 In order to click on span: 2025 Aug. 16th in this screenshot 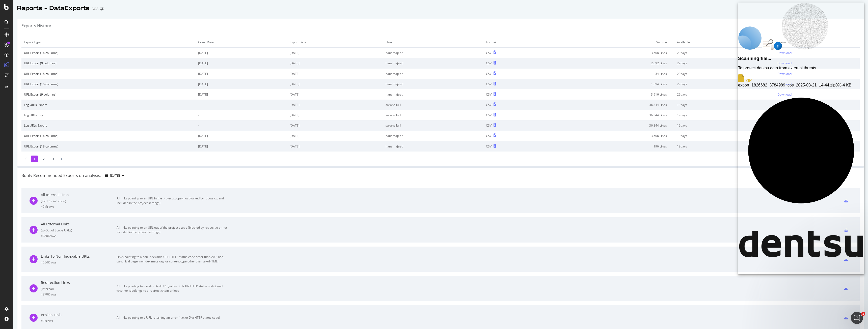, I will do `click(115, 176)`.